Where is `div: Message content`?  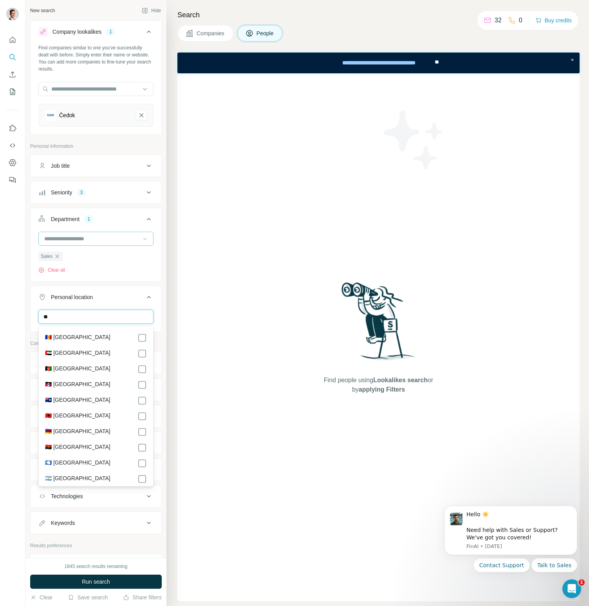 div: Message content is located at coordinates (87, 30).